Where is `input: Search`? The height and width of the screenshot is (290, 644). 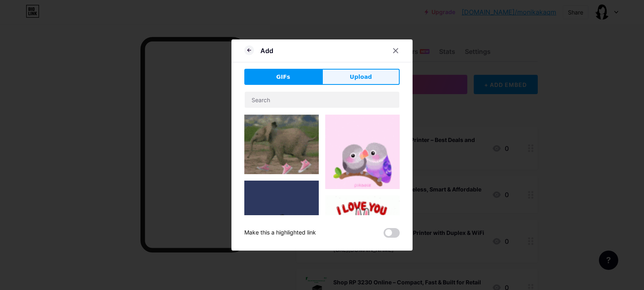 input: Search is located at coordinates (322, 100).